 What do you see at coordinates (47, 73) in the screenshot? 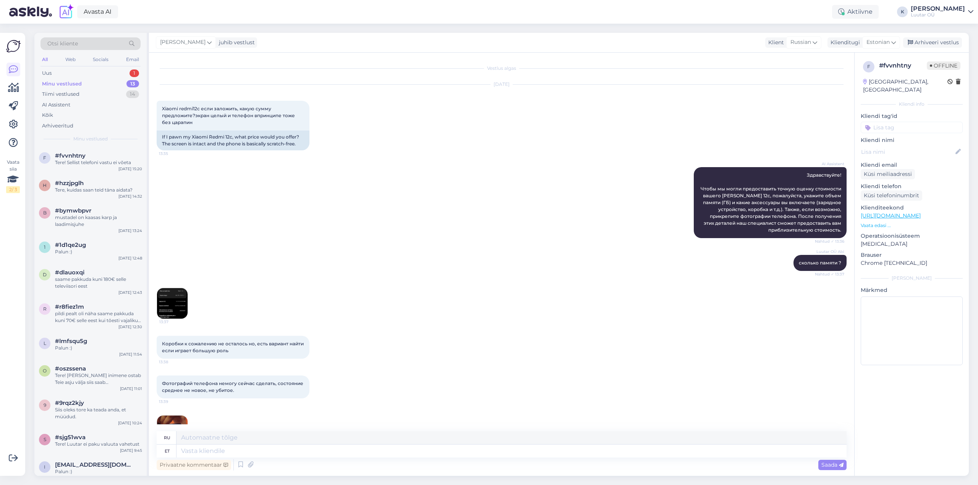
I see `div: Uus` at bounding box center [47, 73].